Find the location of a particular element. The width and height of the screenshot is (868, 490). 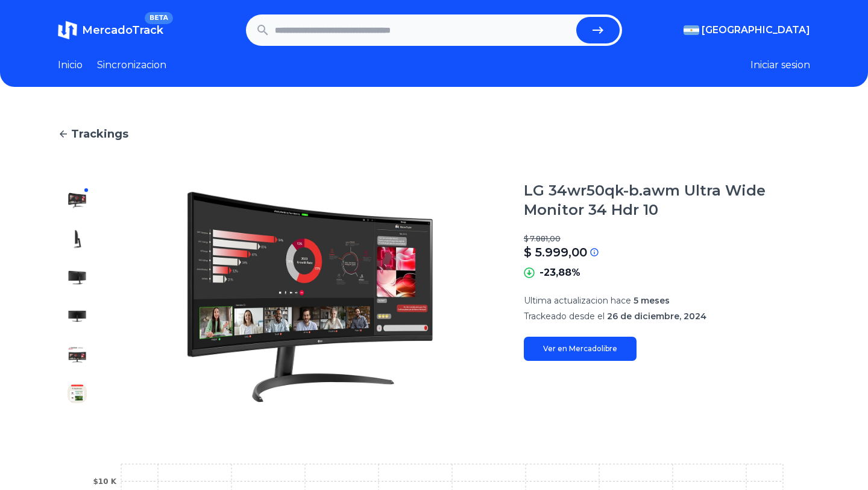

img: MercadoTrack is located at coordinates (68, 30).